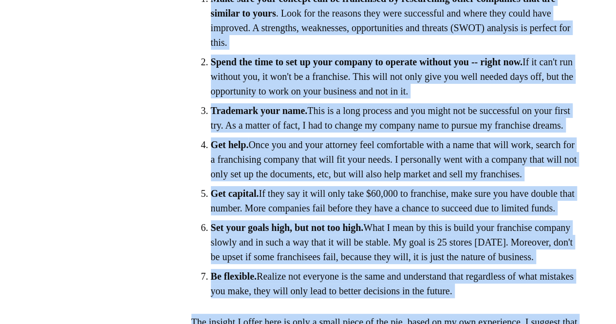 This screenshot has width=616, height=324. What do you see at coordinates (235, 193) in the screenshot?
I see `strong: Get capital.` at bounding box center [235, 193].